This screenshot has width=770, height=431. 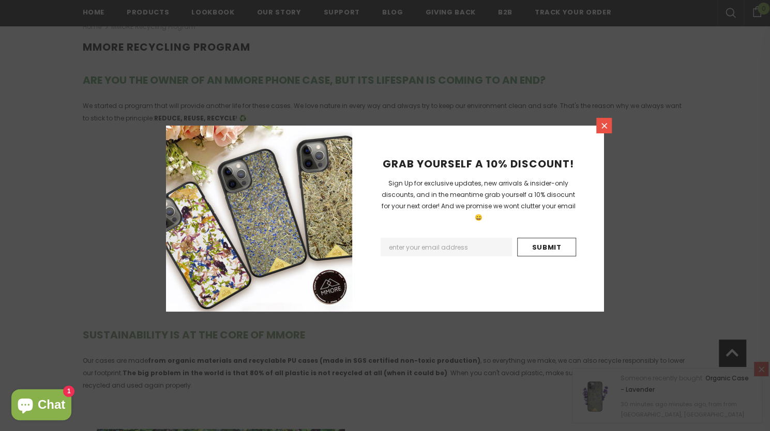 What do you see at coordinates (547, 247) in the screenshot?
I see `input: Submit` at bounding box center [547, 247].